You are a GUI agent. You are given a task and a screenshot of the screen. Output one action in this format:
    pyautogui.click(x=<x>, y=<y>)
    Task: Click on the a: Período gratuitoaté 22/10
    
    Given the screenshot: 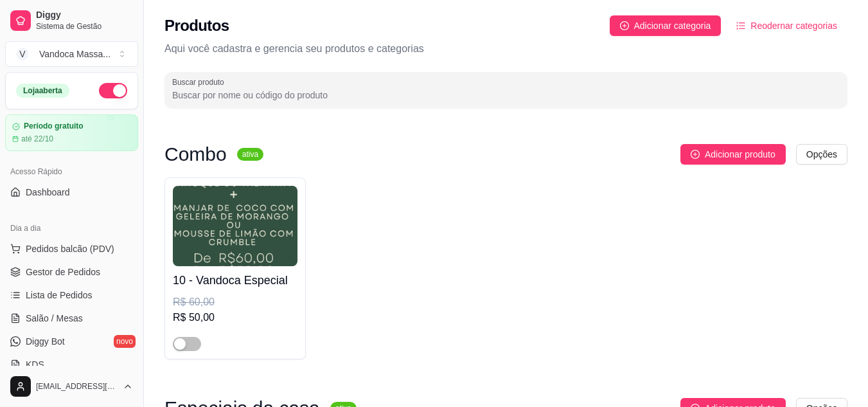 What is the action you would take?
    pyautogui.click(x=71, y=132)
    